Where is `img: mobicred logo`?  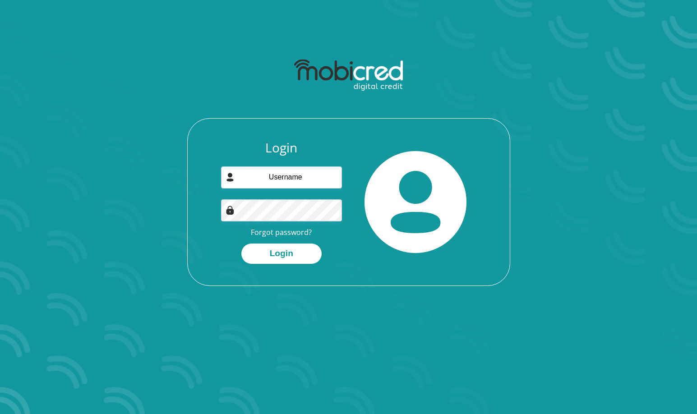 img: mobicred logo is located at coordinates (348, 75).